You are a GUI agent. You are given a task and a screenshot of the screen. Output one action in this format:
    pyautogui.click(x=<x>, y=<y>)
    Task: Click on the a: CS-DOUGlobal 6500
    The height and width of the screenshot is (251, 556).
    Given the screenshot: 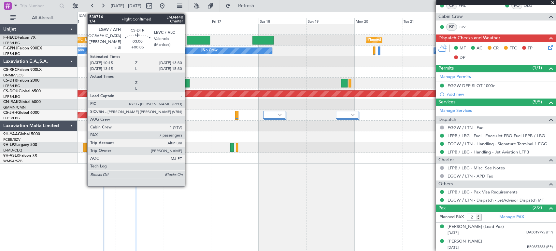 What is the action you would take?
    pyautogui.click(x=22, y=91)
    